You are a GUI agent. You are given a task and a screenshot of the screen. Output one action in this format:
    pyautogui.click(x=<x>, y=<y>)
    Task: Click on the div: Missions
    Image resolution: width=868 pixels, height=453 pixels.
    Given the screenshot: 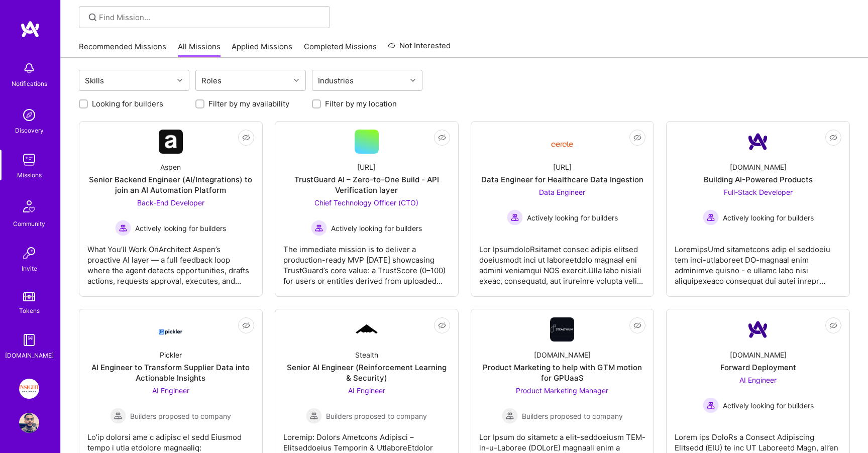 What is the action you would take?
    pyautogui.click(x=30, y=175)
    